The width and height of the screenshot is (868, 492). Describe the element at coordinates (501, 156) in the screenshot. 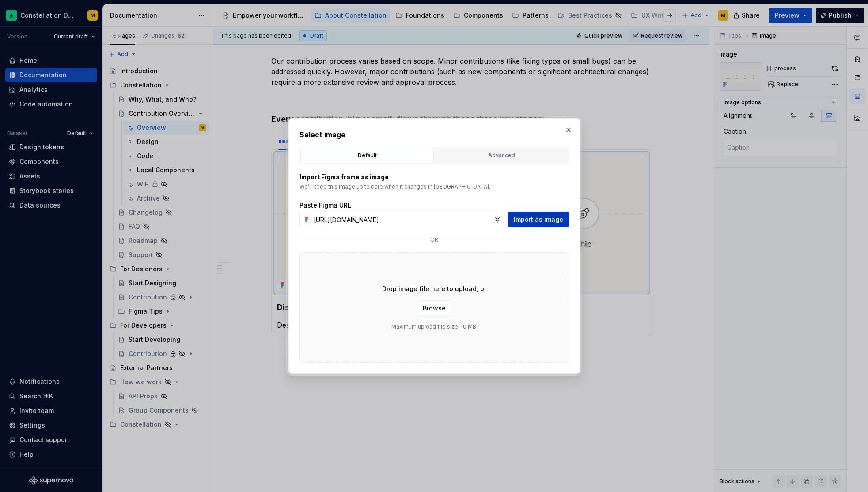

I see `div: Advanced` at that location.